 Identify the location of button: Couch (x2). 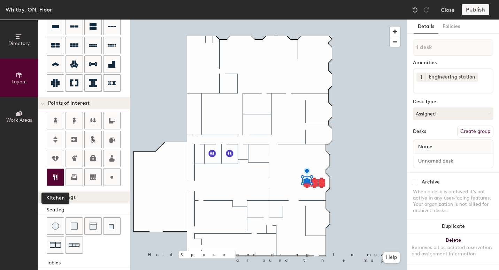
(55, 245).